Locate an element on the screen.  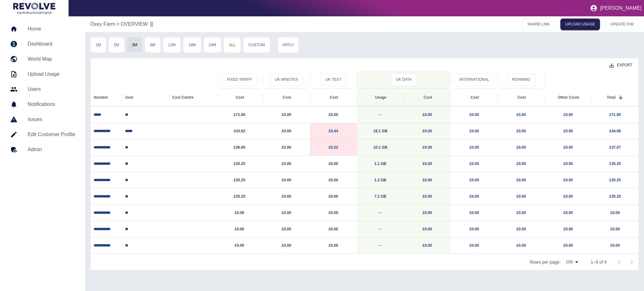
button: Custom is located at coordinates (256, 45).